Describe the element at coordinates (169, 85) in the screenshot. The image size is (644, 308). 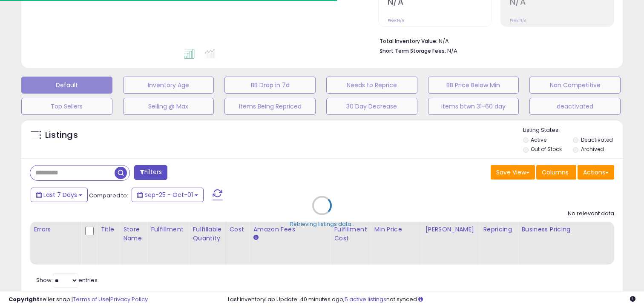
I see `button: Inventory Age` at that location.